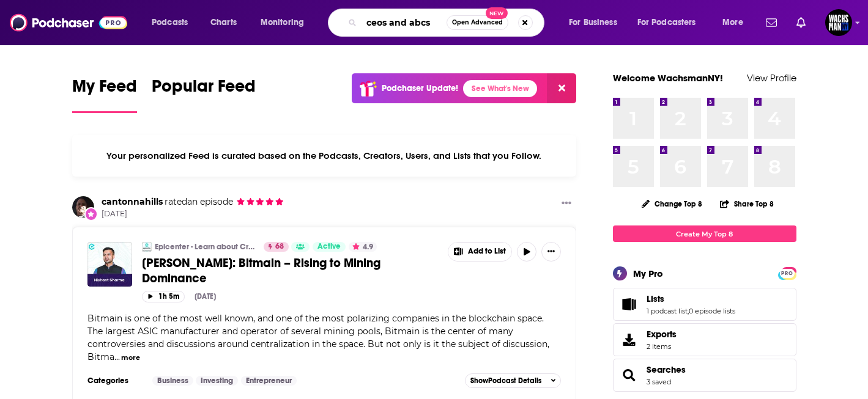  I want to click on a: Active, so click(330, 247).